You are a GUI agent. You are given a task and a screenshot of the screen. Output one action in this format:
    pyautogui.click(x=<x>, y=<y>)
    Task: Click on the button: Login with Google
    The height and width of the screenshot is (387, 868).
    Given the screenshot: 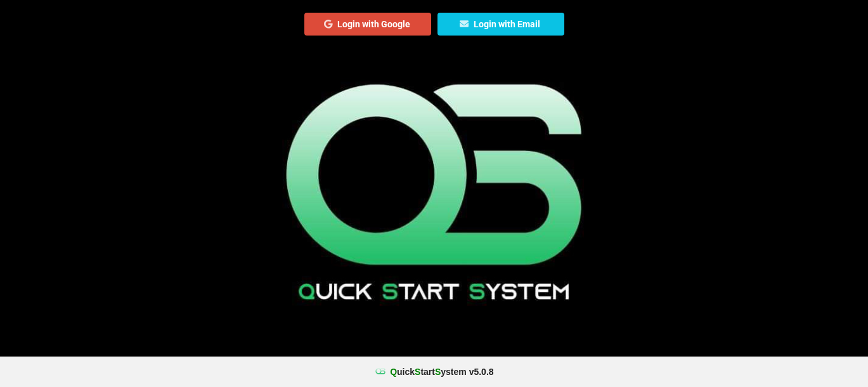 What is the action you would take?
    pyautogui.click(x=368, y=24)
    